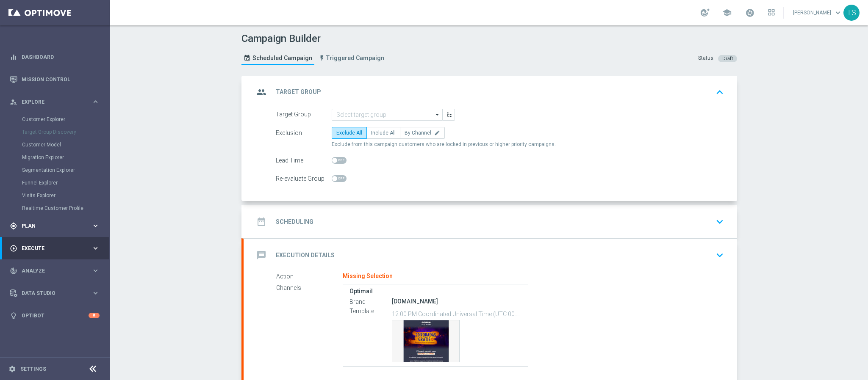 Image resolution: width=868 pixels, height=380 pixels. Describe the element at coordinates (56, 293) in the screenshot. I see `span: Data Studio` at that location.